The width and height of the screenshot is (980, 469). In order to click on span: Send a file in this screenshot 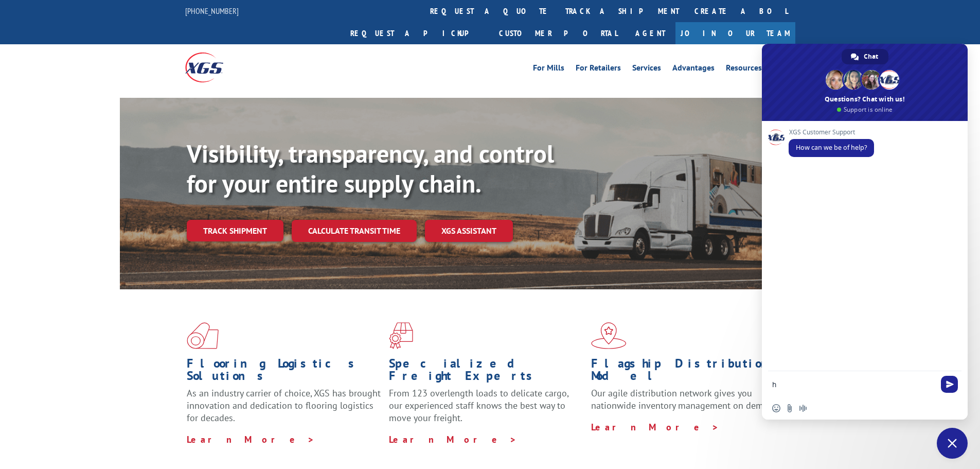, I will do `click(790, 408)`.